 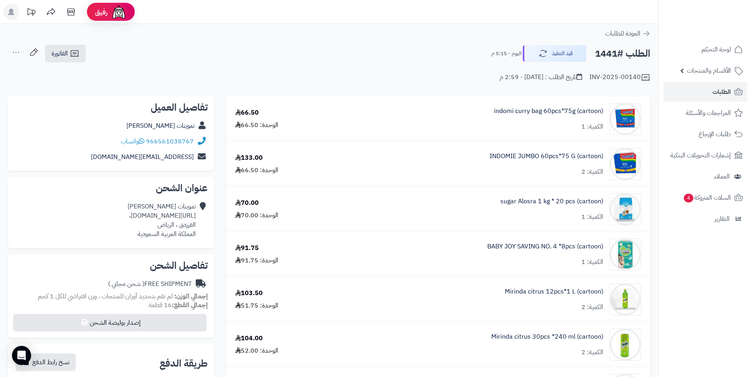 I want to click on strong: إجمالي الوزن:, so click(x=191, y=296).